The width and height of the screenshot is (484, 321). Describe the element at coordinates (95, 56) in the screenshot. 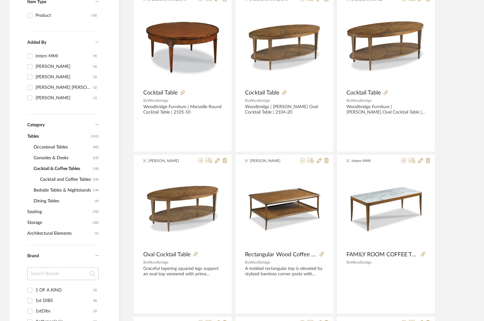

I see `div: (9)` at that location.